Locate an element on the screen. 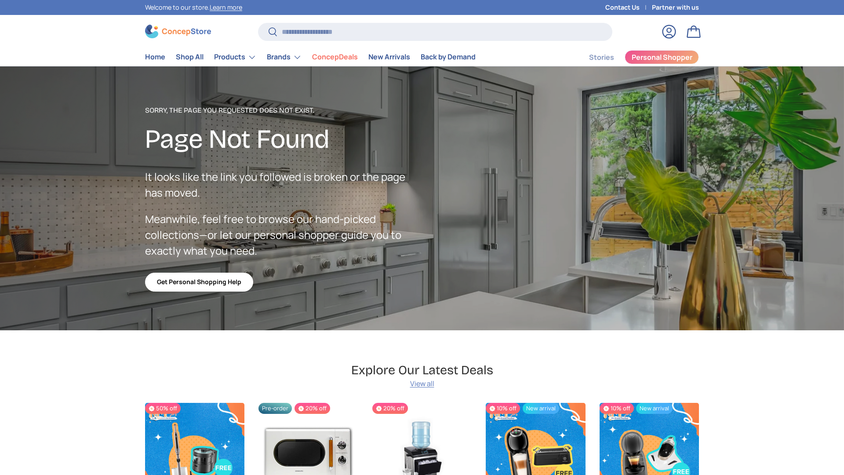 The height and width of the screenshot is (475, 844). span: 50% off is located at coordinates (163, 408).